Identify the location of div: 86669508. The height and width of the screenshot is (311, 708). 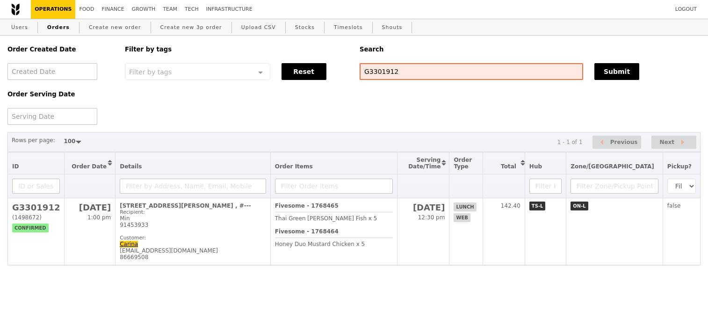
(193, 257).